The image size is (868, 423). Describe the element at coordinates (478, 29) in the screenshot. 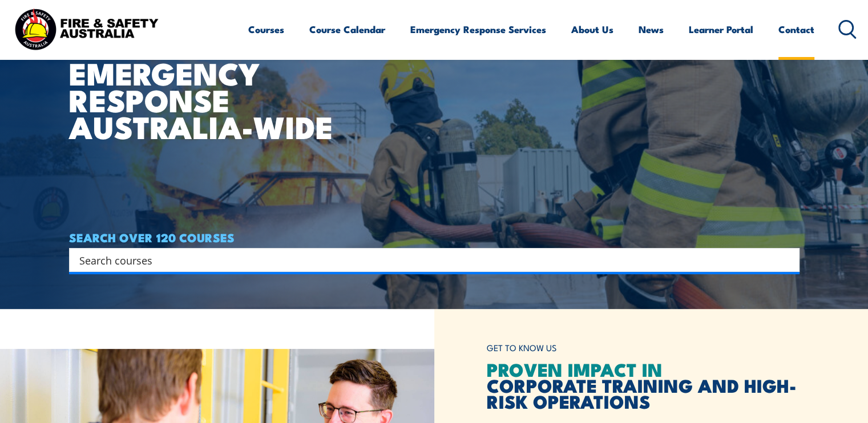

I see `a: Emergency Response Services` at that location.